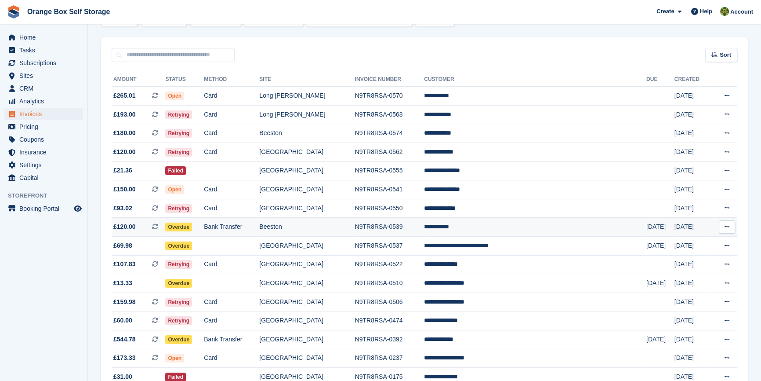 The height and width of the screenshot is (381, 761). I want to click on span: £180.00, so click(124, 133).